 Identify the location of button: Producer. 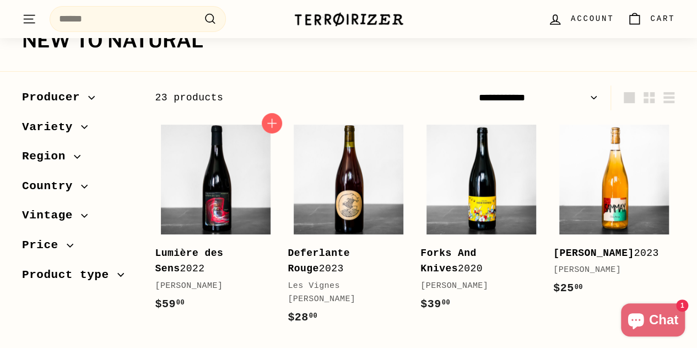
(79, 100).